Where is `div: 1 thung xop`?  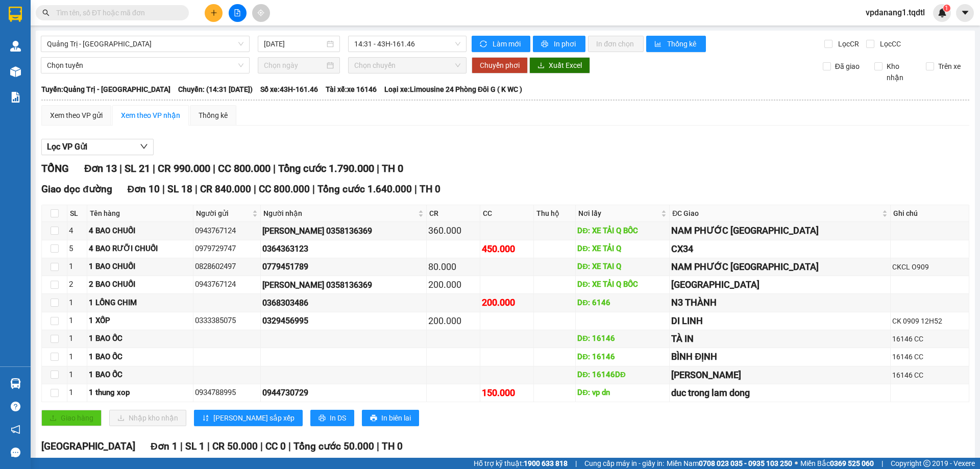 div: 1 thung xop is located at coordinates (140, 393).